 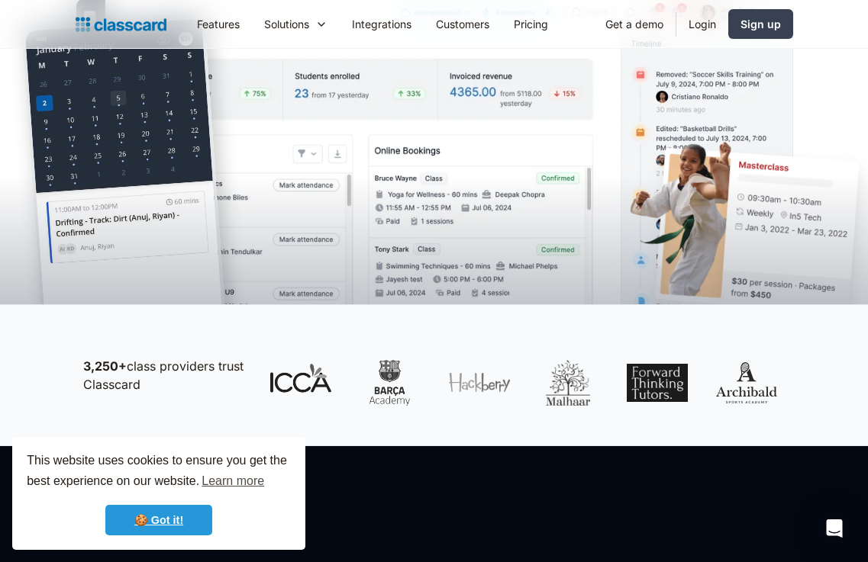 What do you see at coordinates (760, 24) in the screenshot?
I see `a: Sign up` at bounding box center [760, 24].